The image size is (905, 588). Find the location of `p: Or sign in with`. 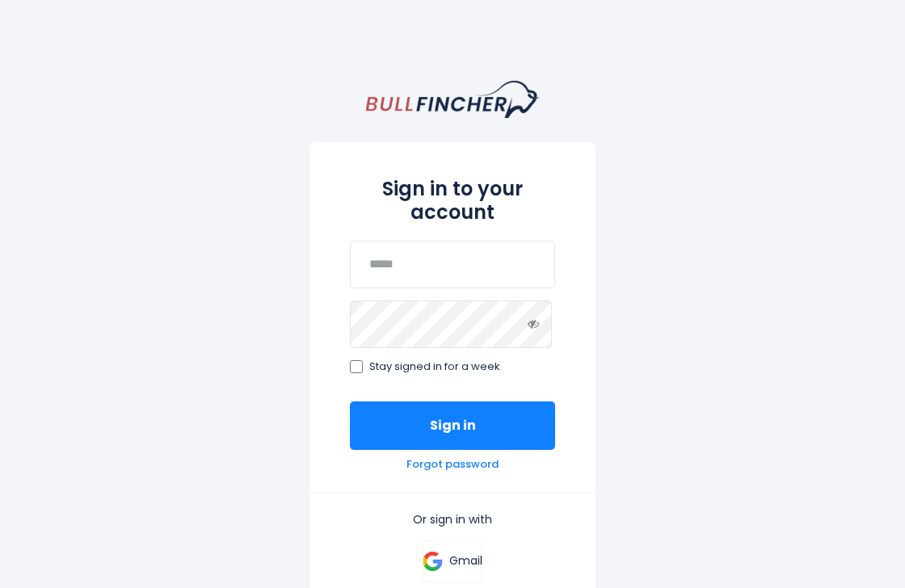

p: Or sign in with is located at coordinates (452, 520).